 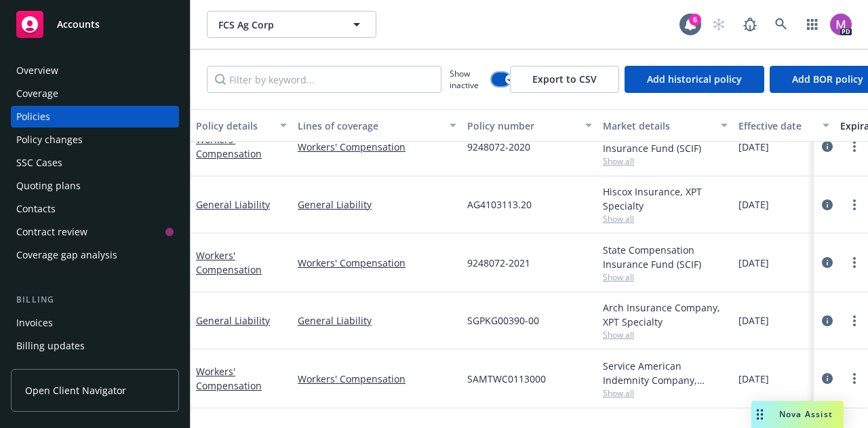 I want to click on a: Policy changes, so click(x=95, y=139).